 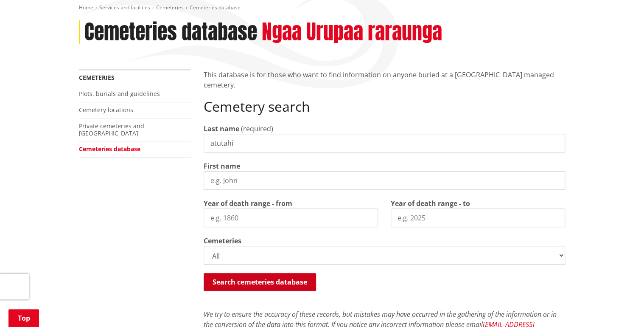 I want to click on input: e.g. 2025, so click(x=478, y=218).